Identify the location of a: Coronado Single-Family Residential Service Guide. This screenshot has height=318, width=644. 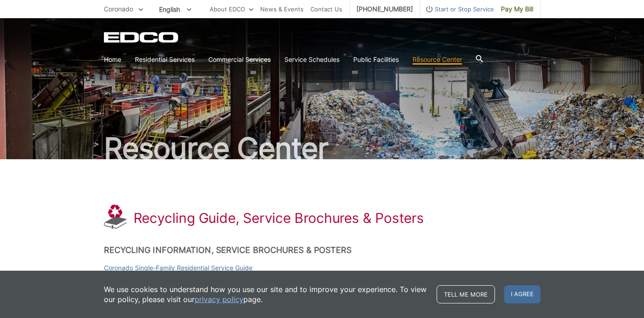
(178, 268).